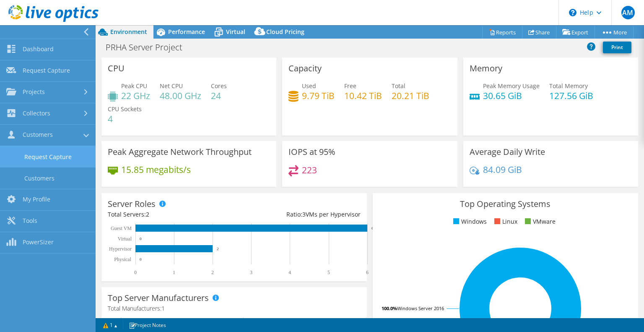 The image size is (644, 332). Describe the element at coordinates (171, 86) in the screenshot. I see `span: Net CPU` at that location.